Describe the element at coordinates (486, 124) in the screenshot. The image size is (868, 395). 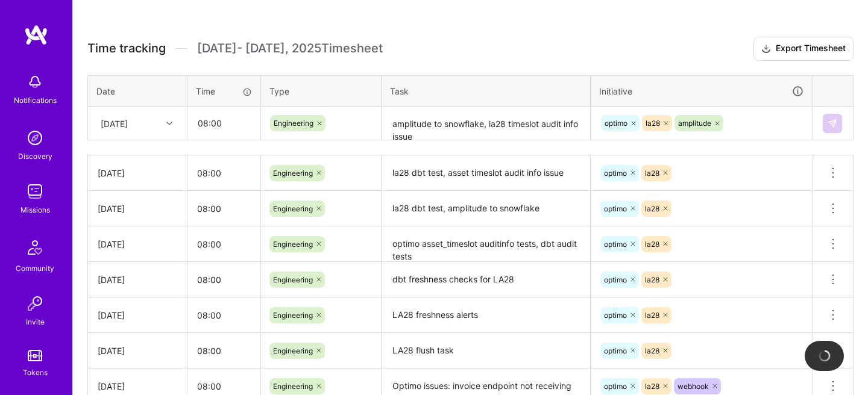
I see `textarea: amplitude to snowflake, la28 timeslot audit info issue` at that location.